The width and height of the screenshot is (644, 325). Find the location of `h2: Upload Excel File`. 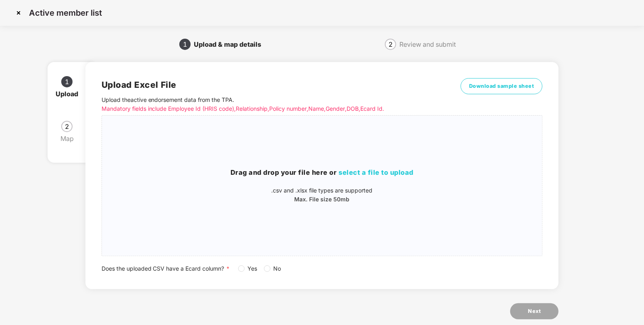

h2: Upload Excel File is located at coordinates (267, 85).